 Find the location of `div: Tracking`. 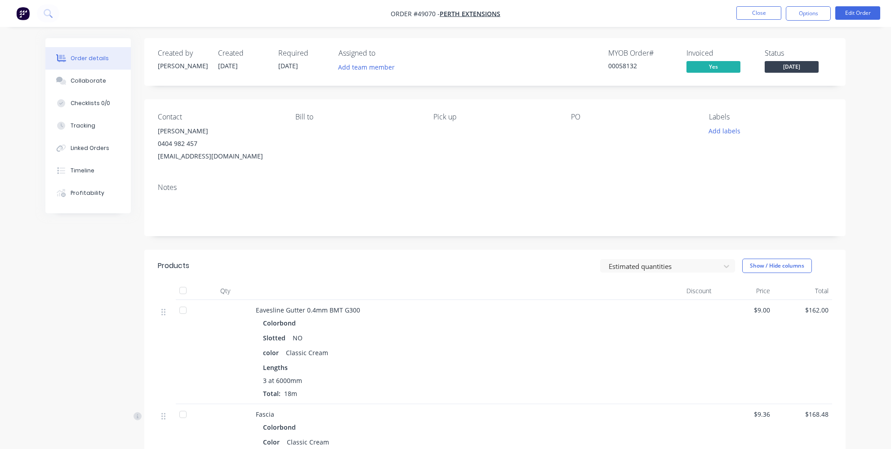

div: Tracking is located at coordinates (83, 126).